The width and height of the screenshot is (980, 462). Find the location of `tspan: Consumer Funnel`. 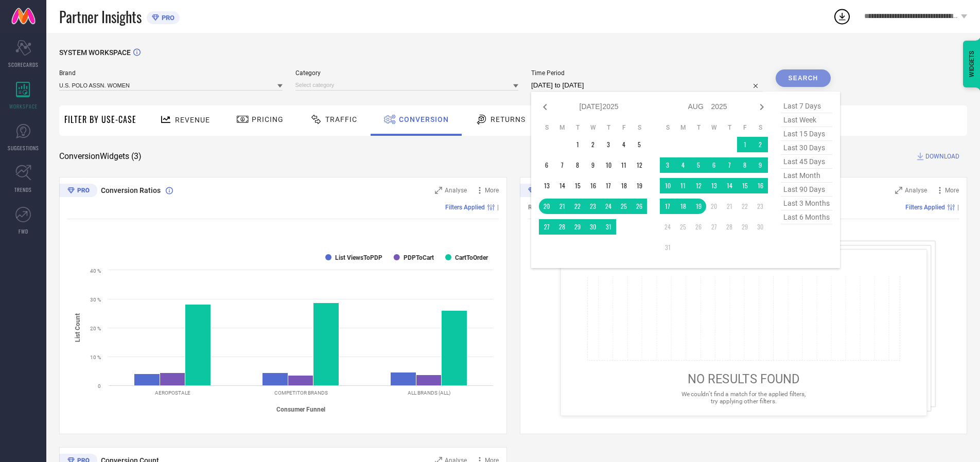

tspan: Consumer Funnel is located at coordinates (301, 410).